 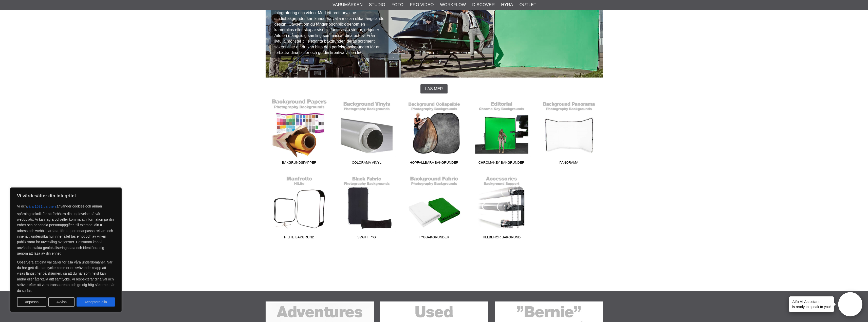 I want to click on a: Hyra, so click(x=507, y=5).